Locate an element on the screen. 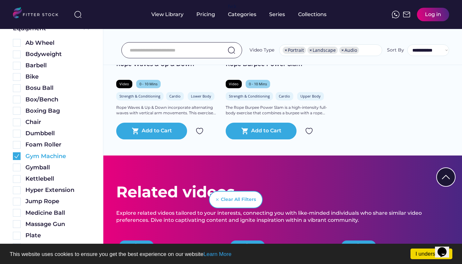 The image size is (462, 264). div: Massage Gun is located at coordinates (58, 224).